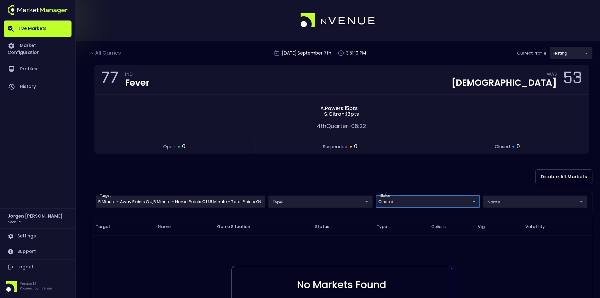 Image resolution: width=600 pixels, height=298 pixels. I want to click on h3: nVenue, so click(14, 221).